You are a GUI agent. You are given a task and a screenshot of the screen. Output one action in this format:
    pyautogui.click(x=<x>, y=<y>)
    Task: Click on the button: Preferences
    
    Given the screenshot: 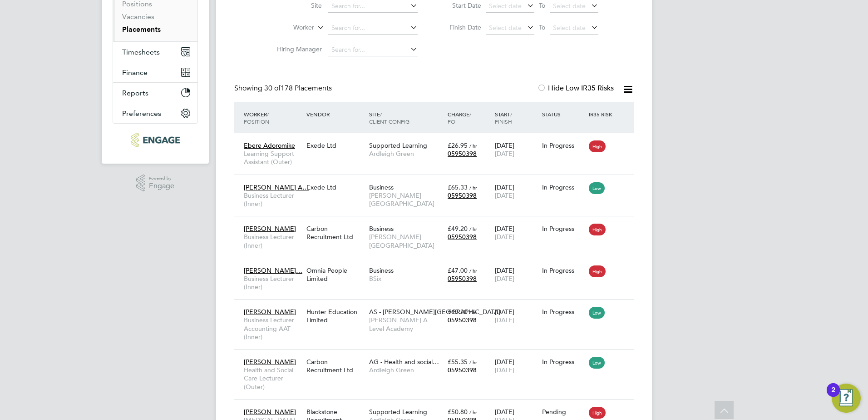 What is the action you would take?
    pyautogui.click(x=155, y=114)
    